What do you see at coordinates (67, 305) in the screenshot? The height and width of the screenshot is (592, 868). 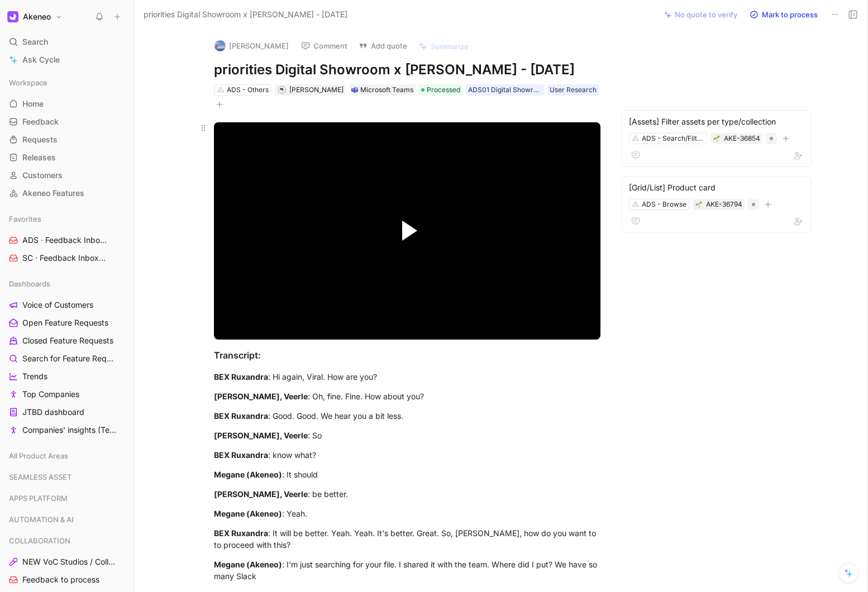 I see `a: Voice of Customers` at bounding box center [67, 305].